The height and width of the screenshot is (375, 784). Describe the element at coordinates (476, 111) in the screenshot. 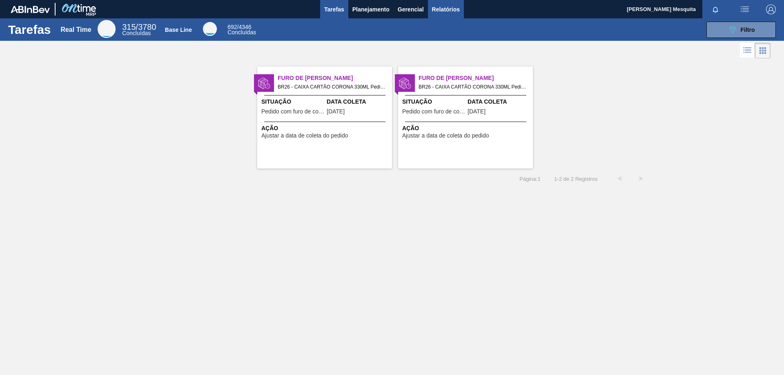

I see `span: 11/08/2025` at that location.